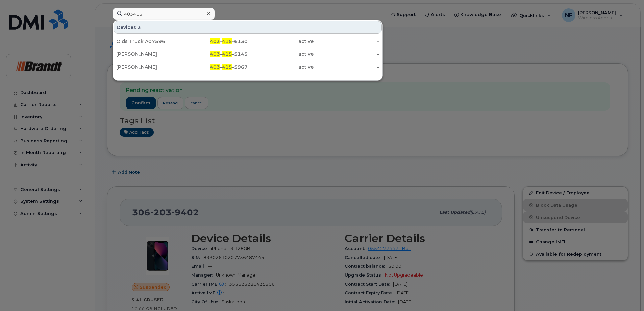 Image resolution: width=644 pixels, height=311 pixels. What do you see at coordinates (149, 41) in the screenshot?
I see `div: Olds Truck A07596` at bounding box center [149, 41].